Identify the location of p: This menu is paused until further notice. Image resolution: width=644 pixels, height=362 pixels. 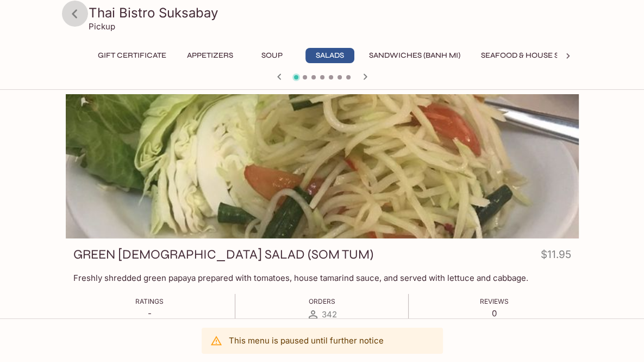
(306, 340).